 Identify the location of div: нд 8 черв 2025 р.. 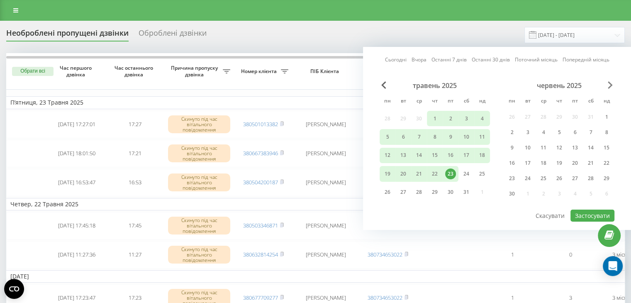
(606, 132).